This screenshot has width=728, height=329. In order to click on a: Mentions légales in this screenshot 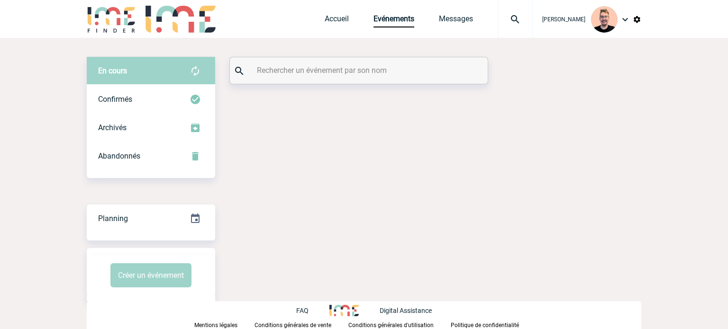, I will do `click(224, 324)`.